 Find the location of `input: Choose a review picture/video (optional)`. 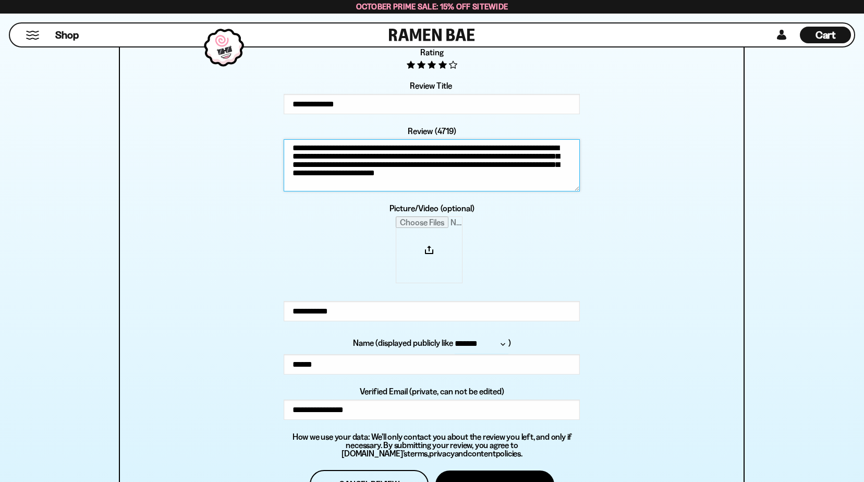

input: Choose a review picture/video (optional) is located at coordinates (429, 250).